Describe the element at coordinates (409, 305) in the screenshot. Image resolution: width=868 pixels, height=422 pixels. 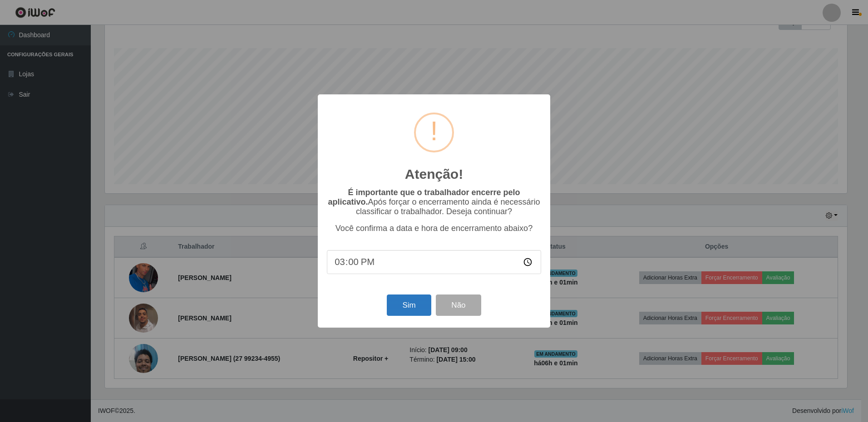
I see `button: Sim` at that location.